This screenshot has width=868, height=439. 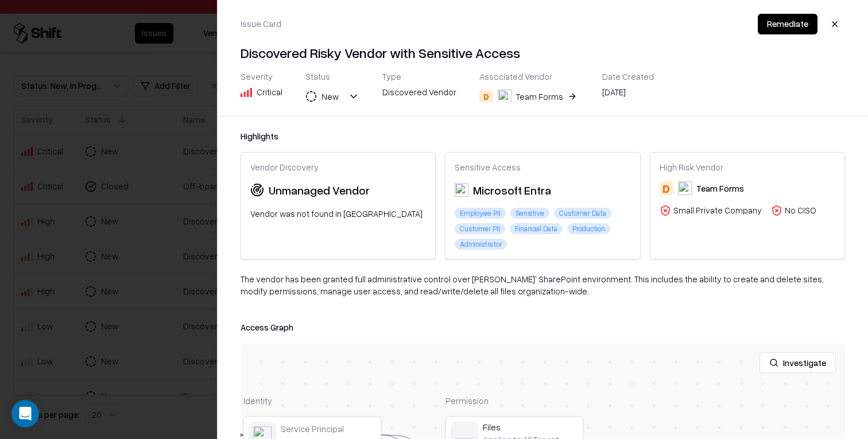 What do you see at coordinates (543, 327) in the screenshot?
I see `div: Access Graph` at bounding box center [543, 327].